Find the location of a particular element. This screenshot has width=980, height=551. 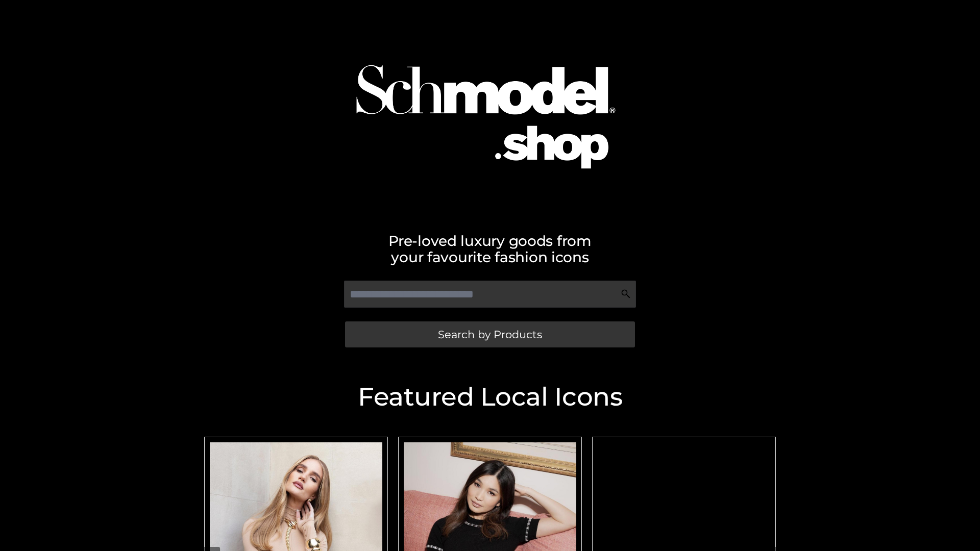

span: Search by Products is located at coordinates (490, 334).